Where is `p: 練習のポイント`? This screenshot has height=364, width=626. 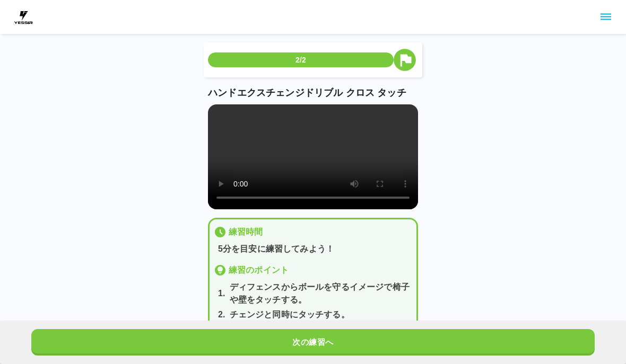 p: 練習のポイント is located at coordinates (258, 270).